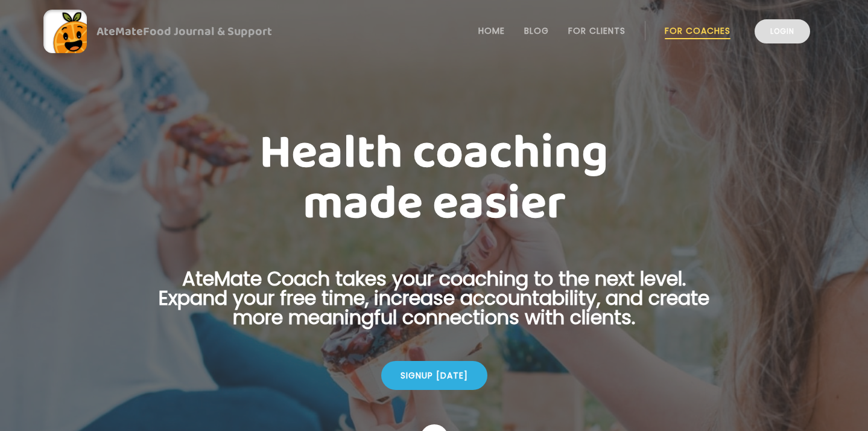 The height and width of the screenshot is (431, 868). Describe the element at coordinates (434, 31) in the screenshot. I see `a: AteMateFood Journal & Support` at that location.